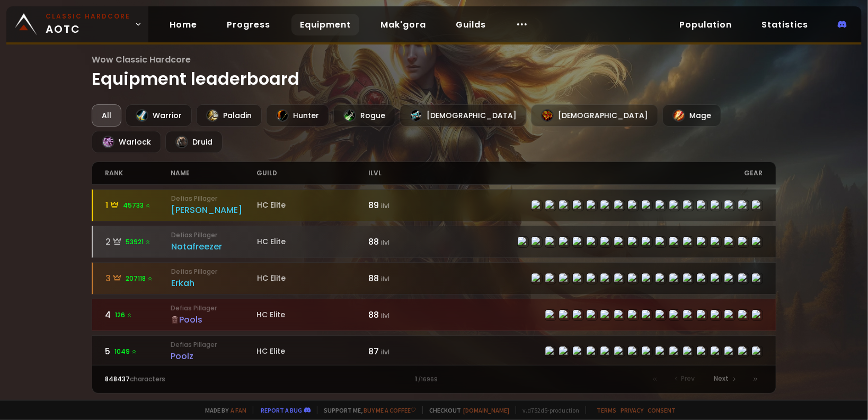  I want to click on span: 1049, so click(126, 352).